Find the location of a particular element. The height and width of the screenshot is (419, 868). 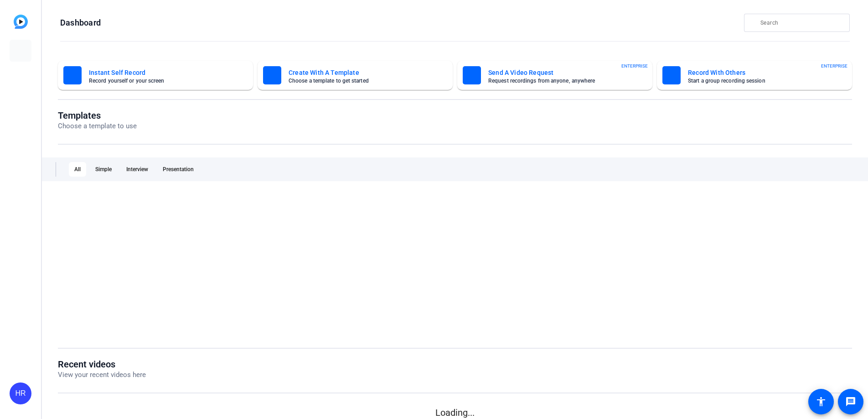

mat-icon: accessibility is located at coordinates (821, 401).